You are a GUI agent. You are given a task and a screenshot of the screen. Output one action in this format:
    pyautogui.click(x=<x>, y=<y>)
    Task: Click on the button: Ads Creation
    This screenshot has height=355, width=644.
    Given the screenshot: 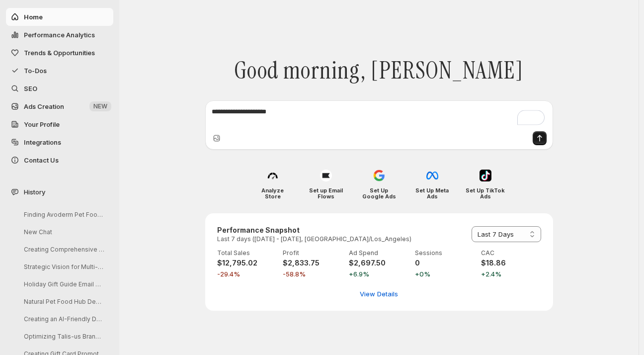 What is the action you would take?
    pyautogui.click(x=59, y=107)
    